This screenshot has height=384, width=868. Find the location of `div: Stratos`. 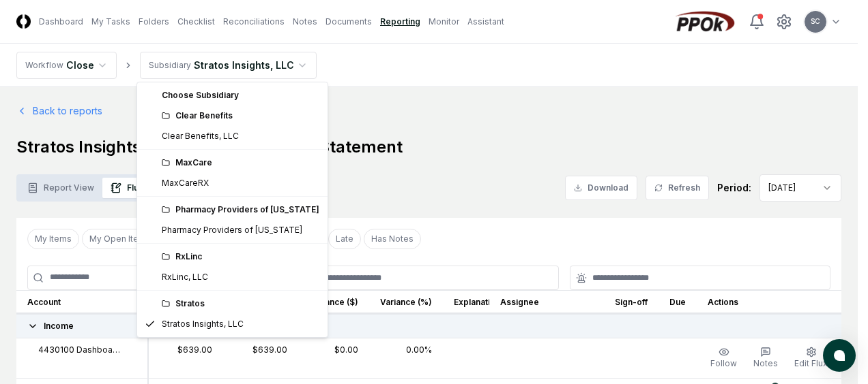

div: Stratos is located at coordinates (240, 304).